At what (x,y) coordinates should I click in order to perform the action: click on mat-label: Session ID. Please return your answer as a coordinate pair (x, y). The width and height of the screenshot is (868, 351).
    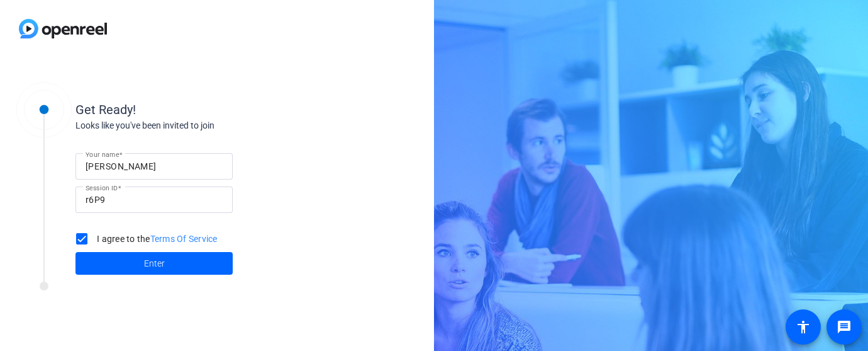
    Looking at the image, I should click on (102, 188).